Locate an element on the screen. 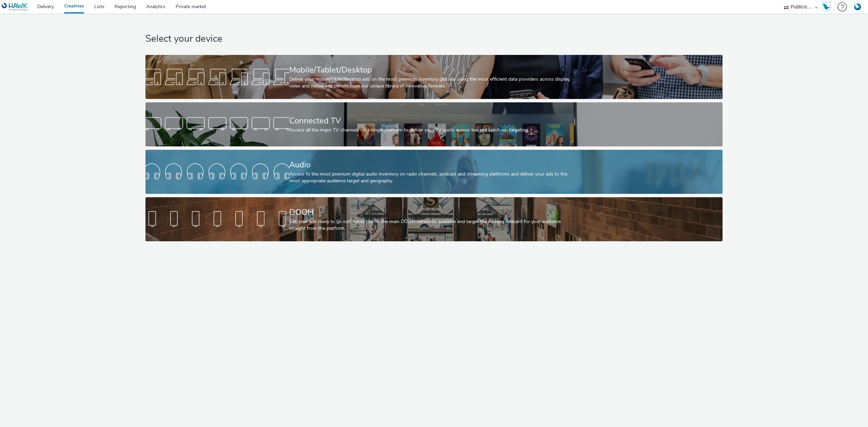 This screenshot has height=427, width=868. a: DOOHGet your ads ready to go out! Advertise on the main DOOH networks available and target the sc... is located at coordinates (434, 219).